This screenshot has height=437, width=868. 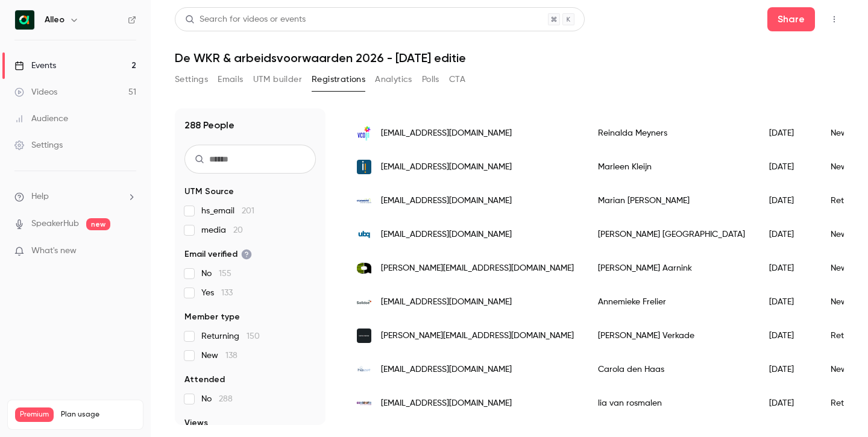 What do you see at coordinates (238, 230) in the screenshot?
I see `span: 20` at bounding box center [238, 230].